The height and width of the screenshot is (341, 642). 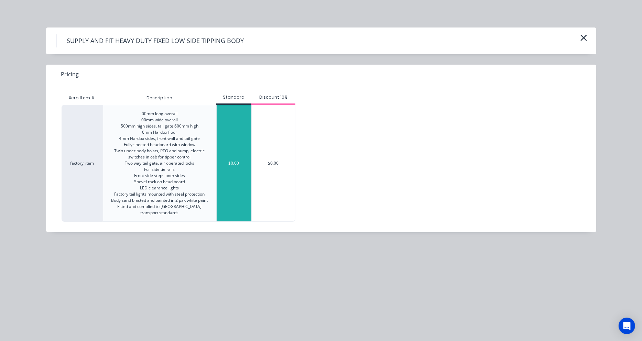 What do you see at coordinates (627, 326) in the screenshot?
I see `div: Open Intercom Messenger` at bounding box center [627, 326].